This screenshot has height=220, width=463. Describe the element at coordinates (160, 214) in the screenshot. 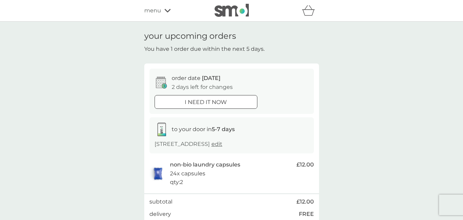

I see `p: delivery` at that location.